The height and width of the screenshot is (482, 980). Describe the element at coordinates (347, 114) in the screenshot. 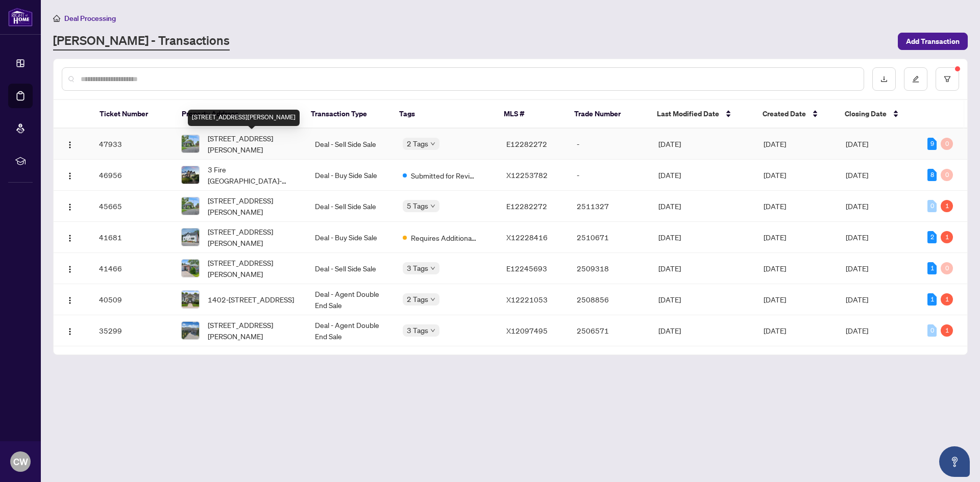

I see `th: Transaction Type` at that location.